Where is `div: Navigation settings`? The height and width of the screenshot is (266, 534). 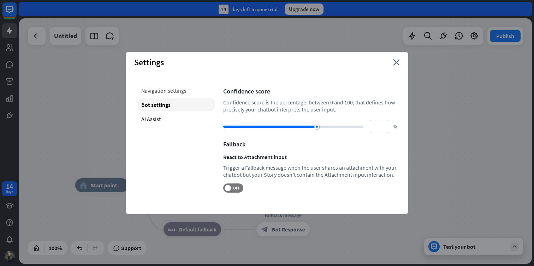
div: Navigation settings is located at coordinates (176, 91).